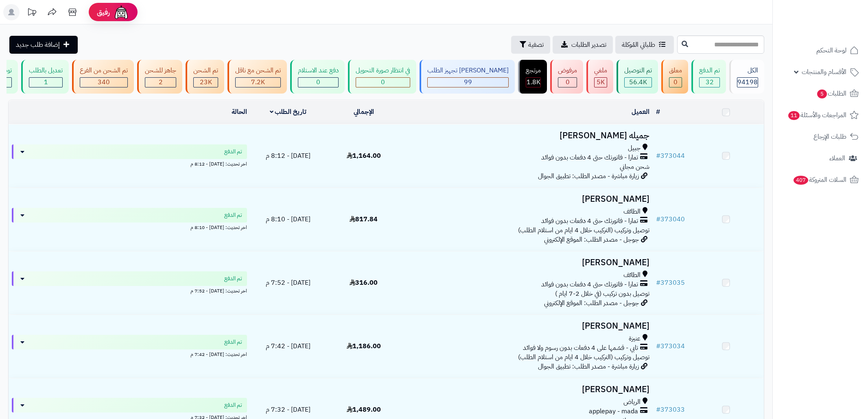  What do you see at coordinates (614, 412) in the screenshot?
I see `span: applepay - mada` at bounding box center [614, 412].